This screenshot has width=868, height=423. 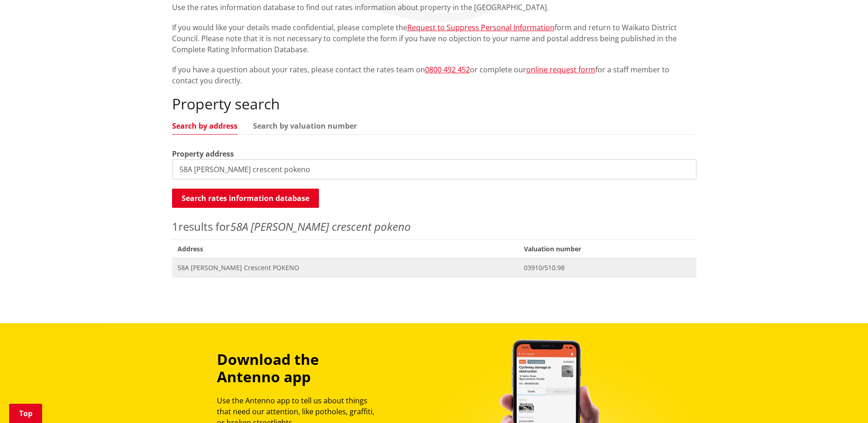 I want to click on a: online request form, so click(x=560, y=69).